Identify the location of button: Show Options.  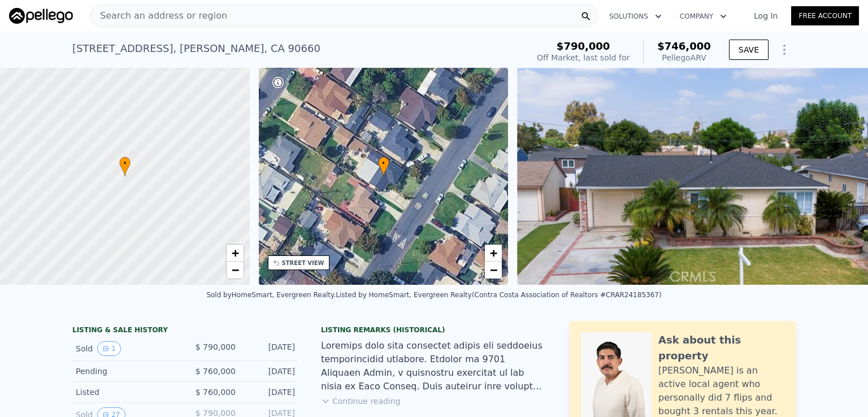
(784, 49).